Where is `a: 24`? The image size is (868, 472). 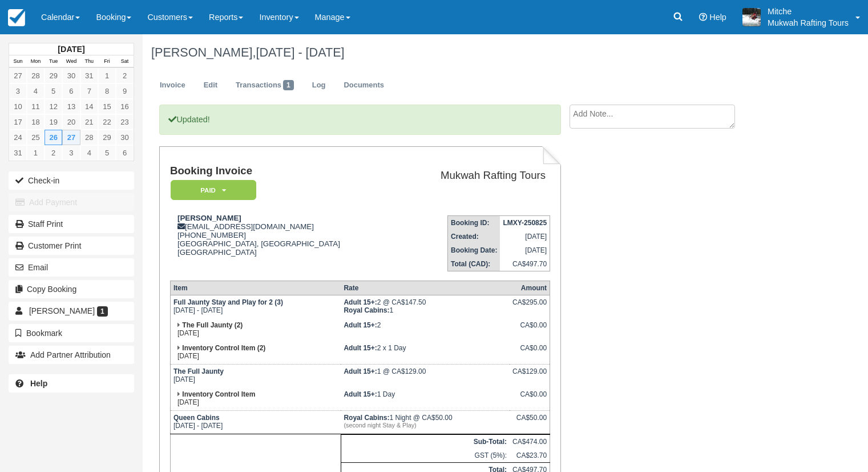
a: 24 is located at coordinates (18, 137).